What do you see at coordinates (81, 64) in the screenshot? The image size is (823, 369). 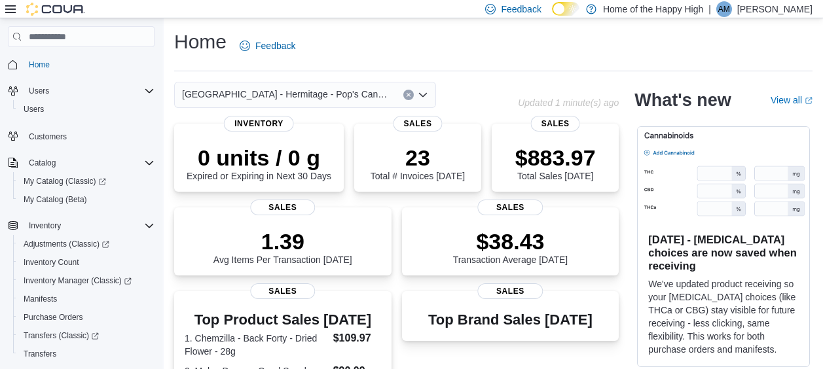 I see `button: Home` at bounding box center [81, 64].